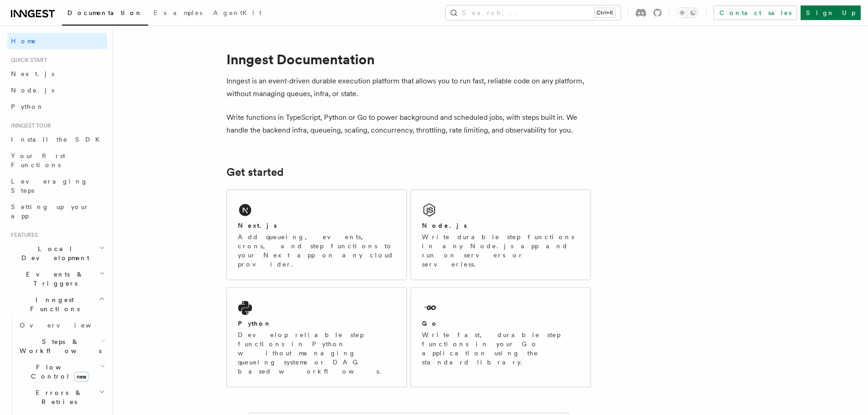  What do you see at coordinates (61, 325) in the screenshot?
I see `a: Overview` at bounding box center [61, 325].